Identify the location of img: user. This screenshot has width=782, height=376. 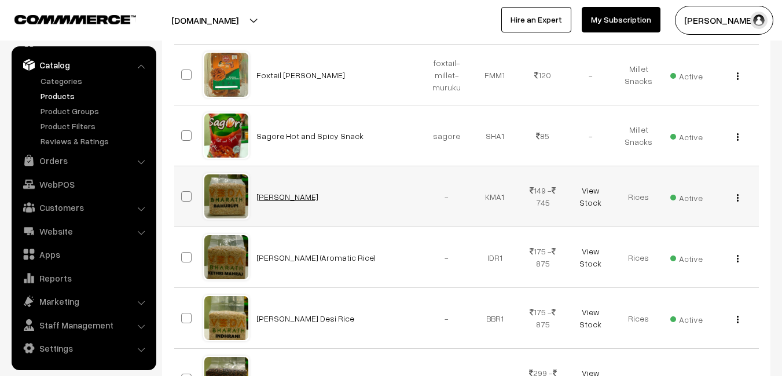
(759, 20).